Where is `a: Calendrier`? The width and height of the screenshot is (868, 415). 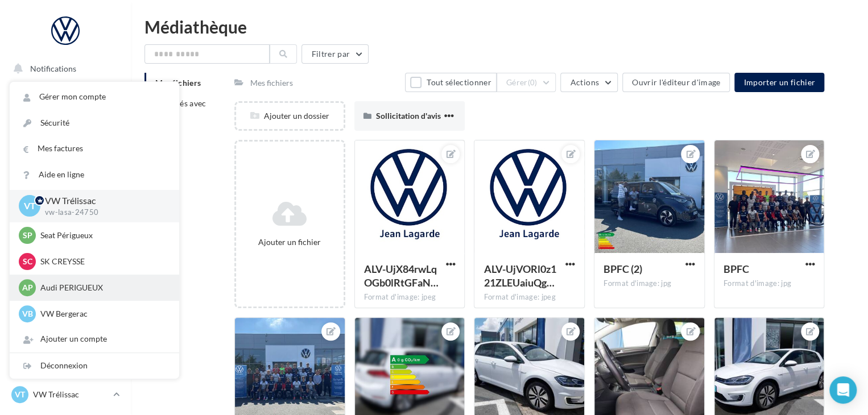 a: Calendrier is located at coordinates (65, 267).